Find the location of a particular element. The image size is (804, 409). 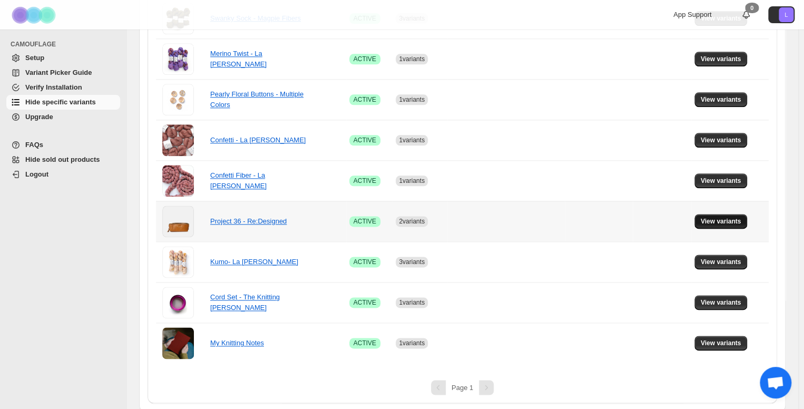

div: 0 is located at coordinates (752, 8).